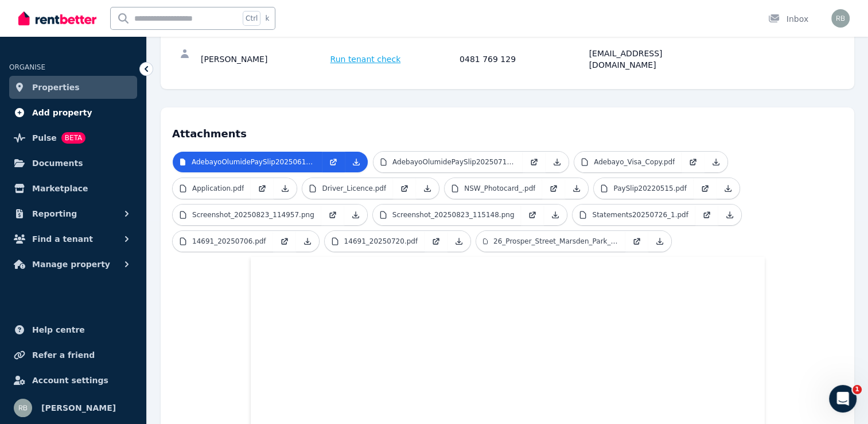 This screenshot has width=868, height=424. What do you see at coordinates (73, 239) in the screenshot?
I see `button: Find a tenant` at bounding box center [73, 239].